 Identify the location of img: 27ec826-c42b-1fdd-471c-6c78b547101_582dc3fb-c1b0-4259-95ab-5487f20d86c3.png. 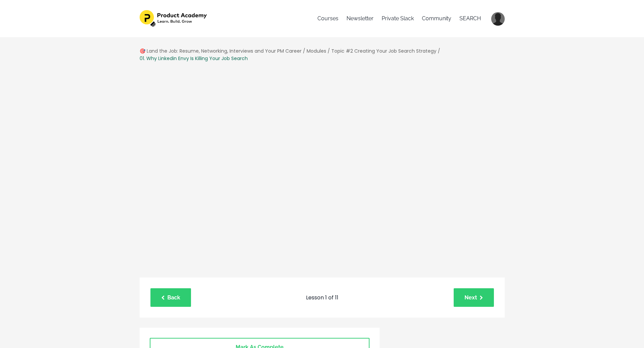
(174, 19).